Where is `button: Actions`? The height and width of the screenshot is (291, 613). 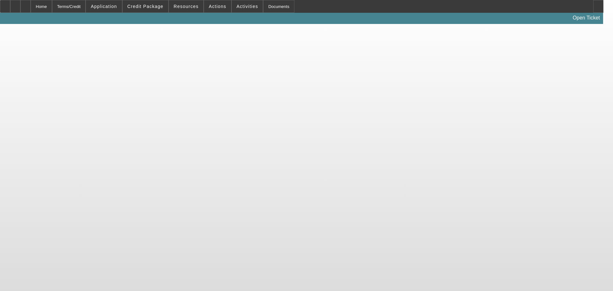 button: Actions is located at coordinates (217, 6).